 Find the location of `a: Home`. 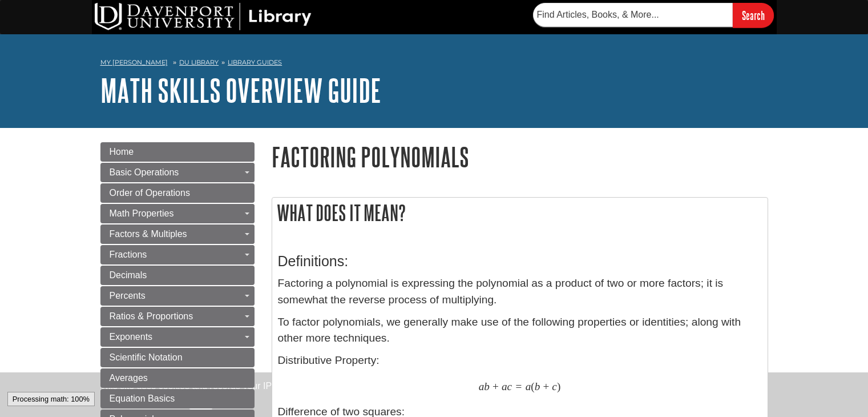

a: Home is located at coordinates (178, 152).